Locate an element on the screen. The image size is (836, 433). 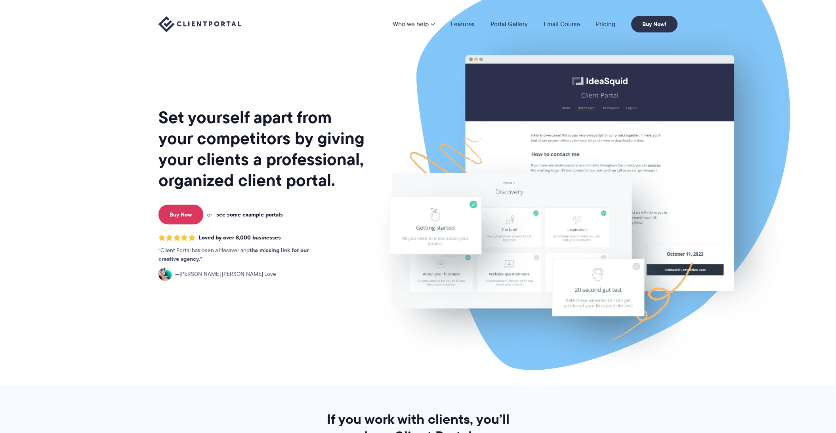
h1: Set yourself apart from your competitors by giving your clients a professional, organized client ... is located at coordinates (262, 149).